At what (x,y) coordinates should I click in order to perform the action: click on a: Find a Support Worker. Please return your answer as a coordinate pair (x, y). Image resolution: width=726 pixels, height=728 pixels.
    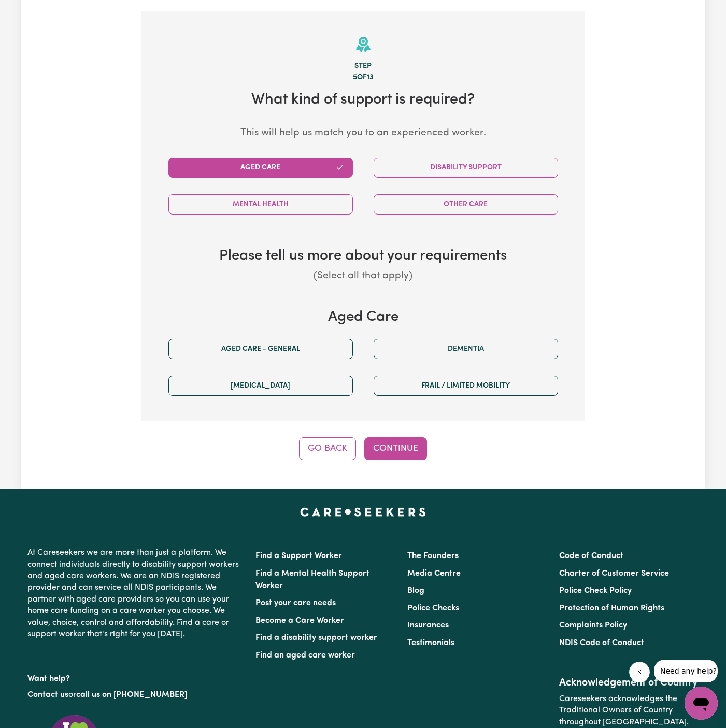
    Looking at the image, I should click on (298, 556).